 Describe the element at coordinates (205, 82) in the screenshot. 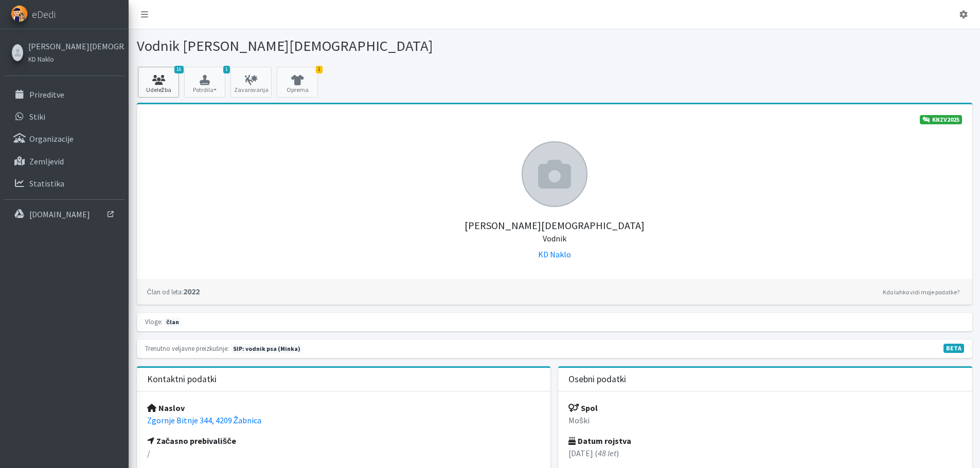

I see `button: 1 Potrdila` at that location.